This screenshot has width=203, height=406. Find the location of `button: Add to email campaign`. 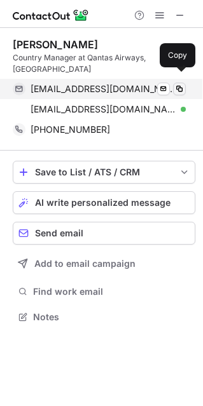

button: Add to email campaign is located at coordinates (104, 264).